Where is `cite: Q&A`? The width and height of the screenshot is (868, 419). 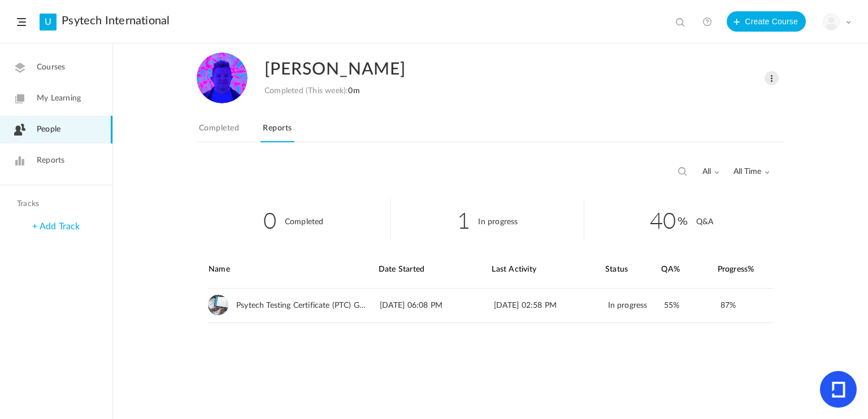 cite: Q&A is located at coordinates (705, 222).